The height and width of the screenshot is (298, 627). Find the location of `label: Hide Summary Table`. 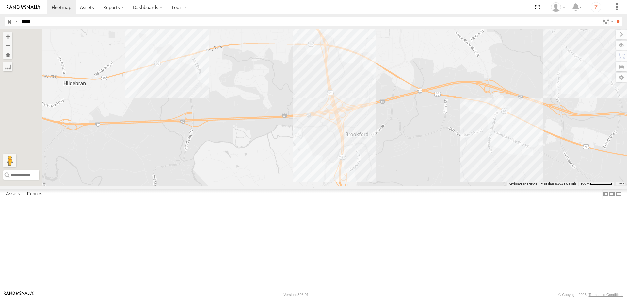

label: Hide Summary Table is located at coordinates (619, 194).